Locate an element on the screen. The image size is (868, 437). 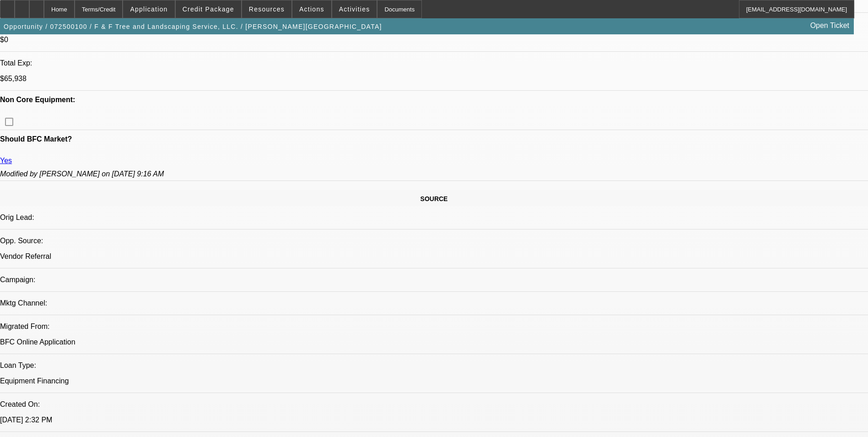
button: Credit Package is located at coordinates (208, 9).